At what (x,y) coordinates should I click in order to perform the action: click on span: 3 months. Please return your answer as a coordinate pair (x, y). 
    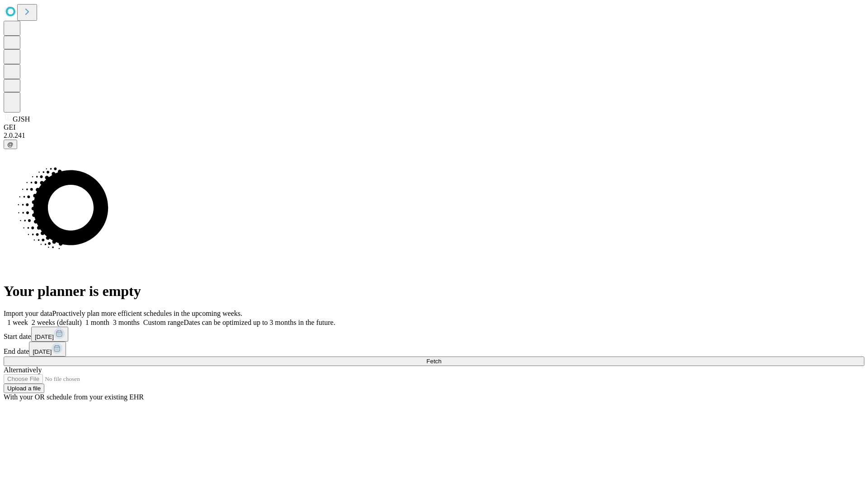
    Looking at the image, I should click on (126, 322).